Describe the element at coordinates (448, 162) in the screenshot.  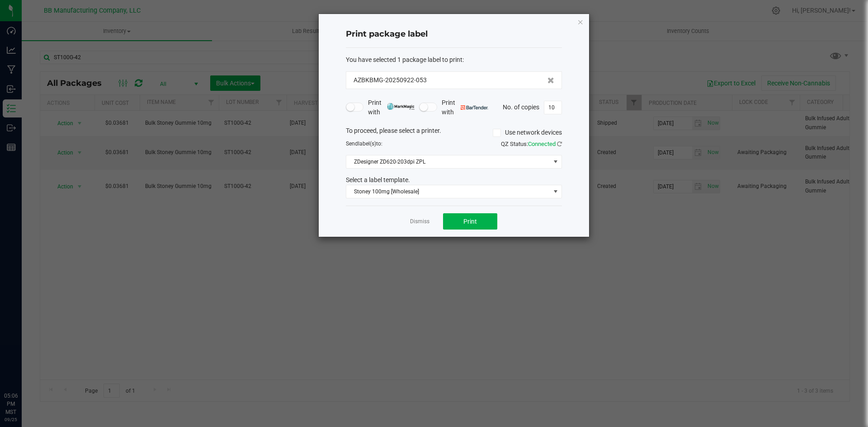
I see `span: ZDesigner ZD620-203dpi ZPL` at that location.